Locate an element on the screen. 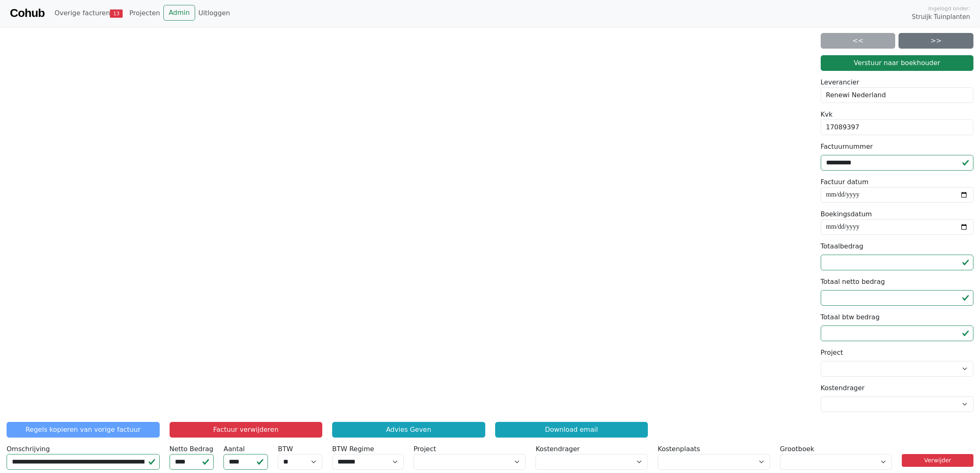 This screenshot has width=980, height=473. a: Overige facturen13 is located at coordinates (89, 13).